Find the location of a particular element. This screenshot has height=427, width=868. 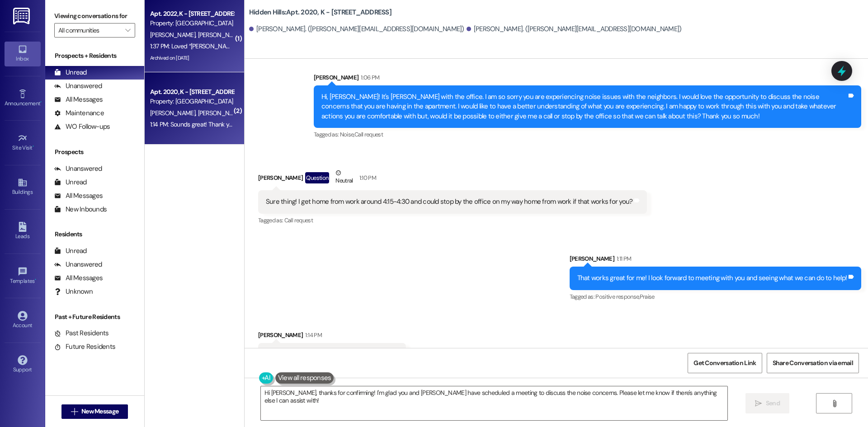

div: Past + Future Residents is located at coordinates (94, 317).